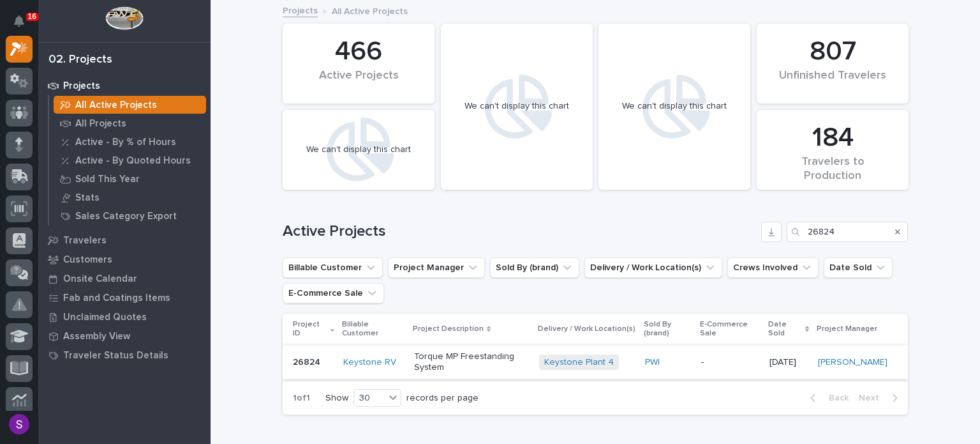 The image size is (980, 444). I want to click on span: Next, so click(873, 398).